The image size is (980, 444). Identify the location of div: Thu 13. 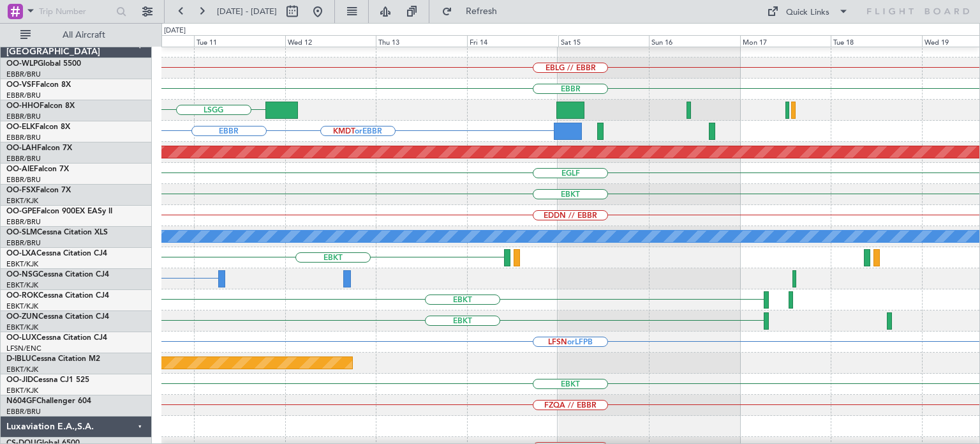
(421, 41).